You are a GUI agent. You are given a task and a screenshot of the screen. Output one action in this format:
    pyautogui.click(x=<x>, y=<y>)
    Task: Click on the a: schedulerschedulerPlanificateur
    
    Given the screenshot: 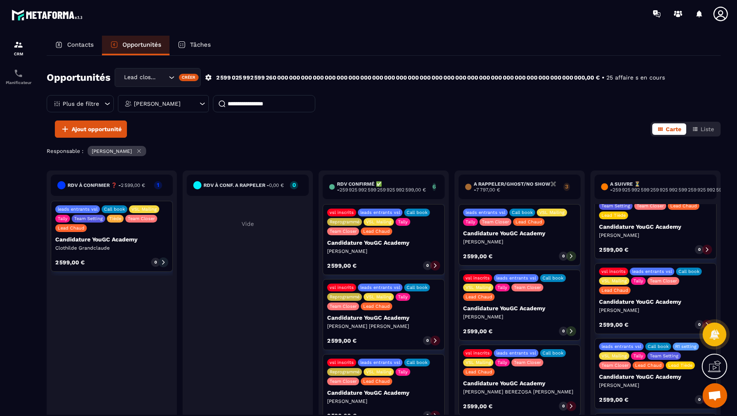 What is the action you would take?
    pyautogui.click(x=18, y=77)
    